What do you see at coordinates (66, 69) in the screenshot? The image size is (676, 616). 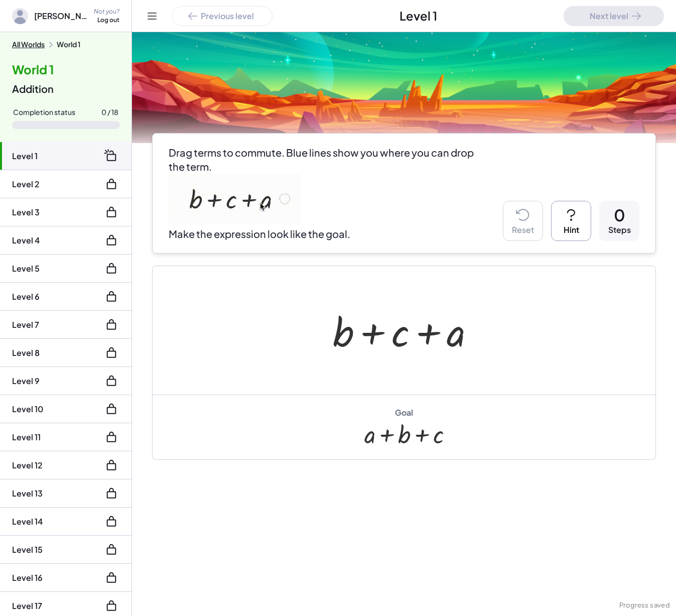 I see `h4: World 1` at bounding box center [66, 69].